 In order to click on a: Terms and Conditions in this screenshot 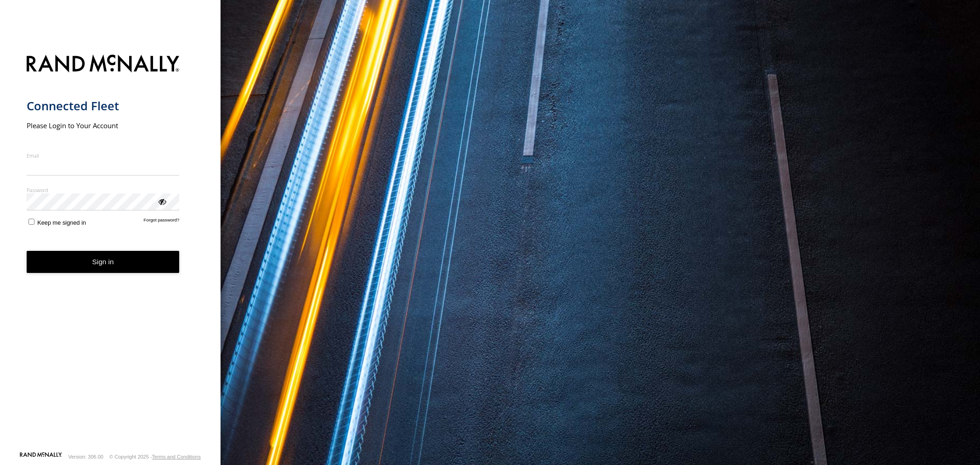, I will do `click(176, 456)`.